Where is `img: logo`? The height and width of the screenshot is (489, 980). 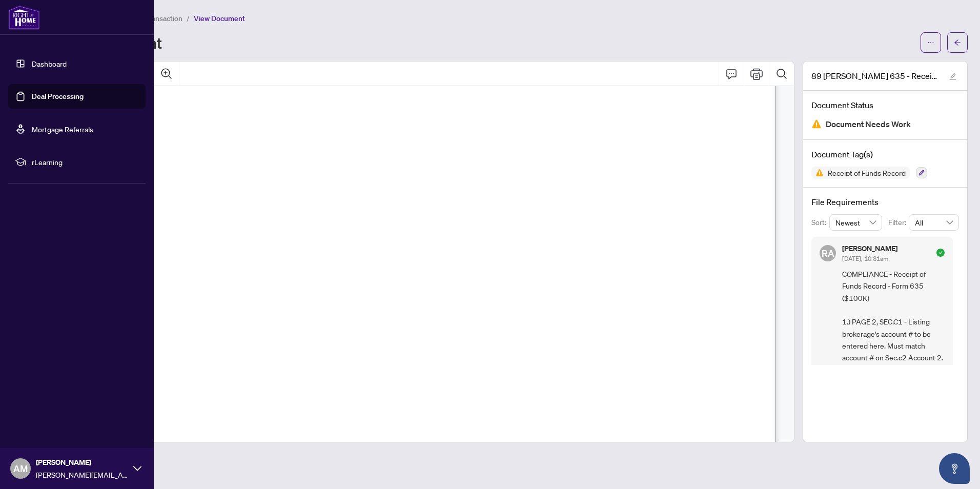
img: logo is located at coordinates (24, 18).